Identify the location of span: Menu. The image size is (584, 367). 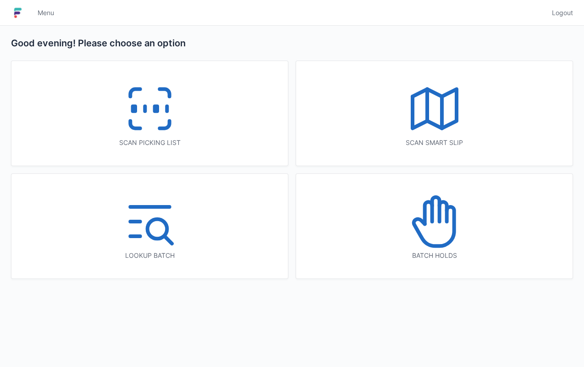
(46, 13).